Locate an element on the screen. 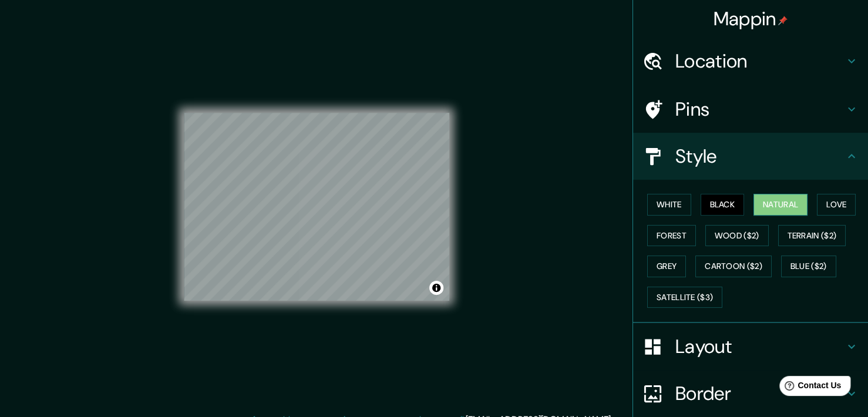 The height and width of the screenshot is (417, 868). button: Grey is located at coordinates (666, 266).